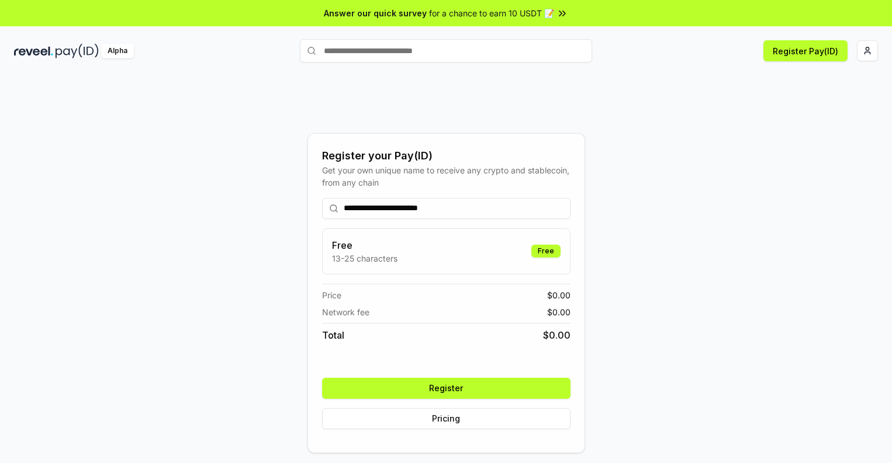  Describe the element at coordinates (491, 13) in the screenshot. I see `span: for a chance to earn 10 USDT 📝` at that location.